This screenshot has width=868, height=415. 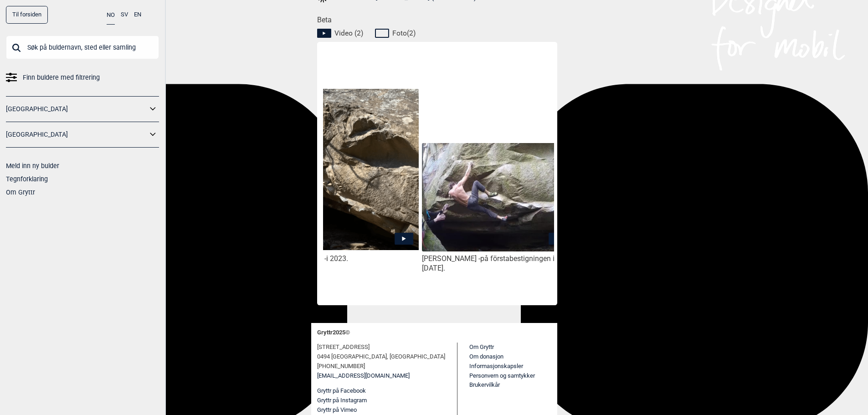 What do you see at coordinates (337, 410) in the screenshot?
I see `button: Gryttr på Vimeo` at bounding box center [337, 410].